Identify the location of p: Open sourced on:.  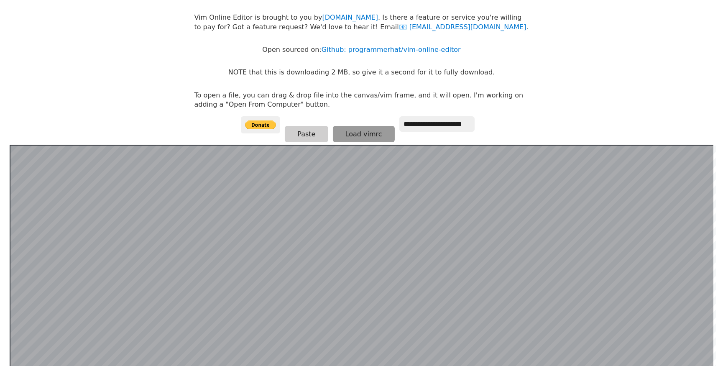
(361, 50).